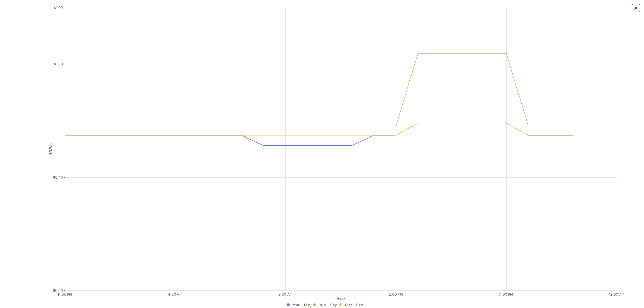 This screenshot has width=644, height=308. I want to click on text: $0.80, so click(58, 64).